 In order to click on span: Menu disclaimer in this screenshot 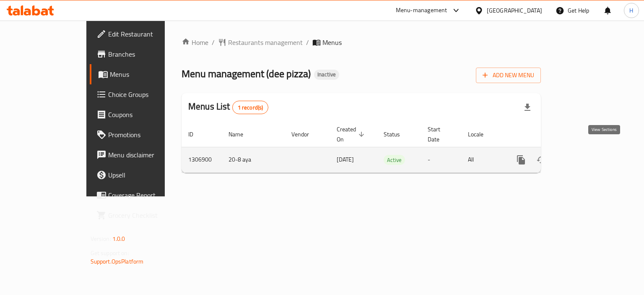, I will do `click(148, 155)`.